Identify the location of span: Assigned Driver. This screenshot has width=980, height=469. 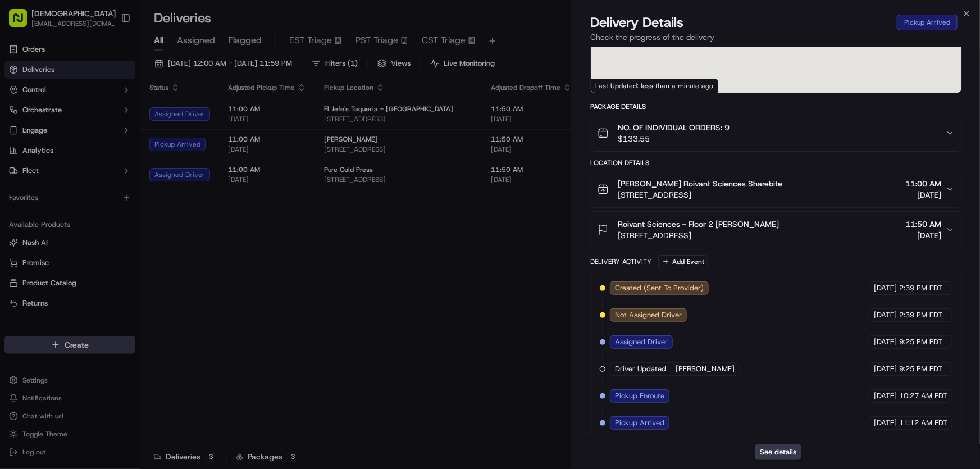
(641, 342).